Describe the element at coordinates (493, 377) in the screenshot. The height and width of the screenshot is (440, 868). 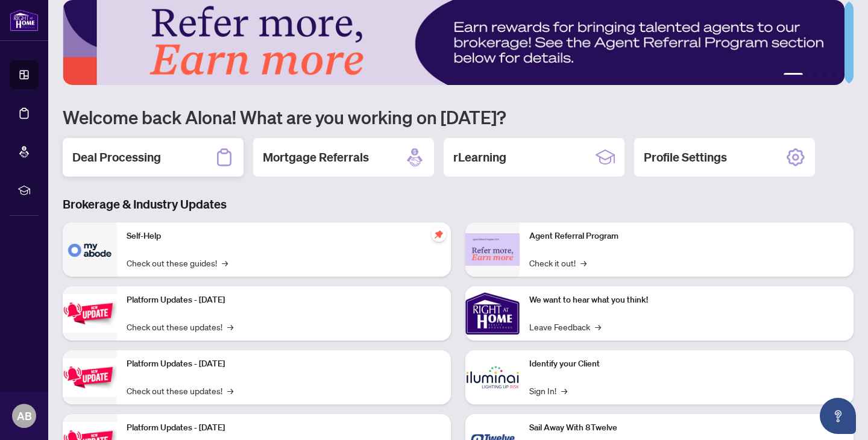
I see `img: Identify your Client` at that location.